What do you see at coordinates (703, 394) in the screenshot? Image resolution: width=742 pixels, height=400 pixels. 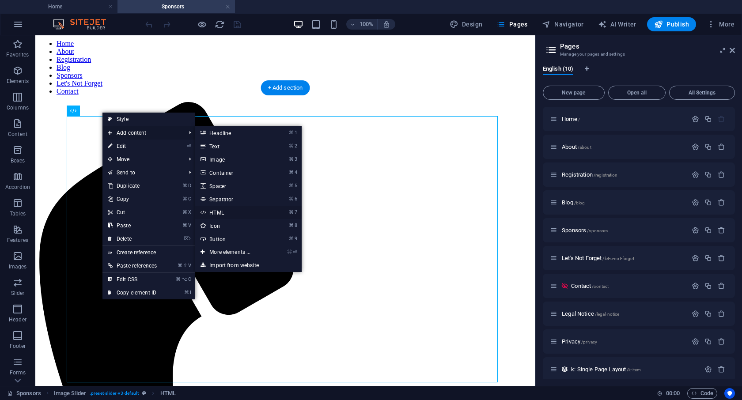 I see `span: Code` at bounding box center [703, 394].